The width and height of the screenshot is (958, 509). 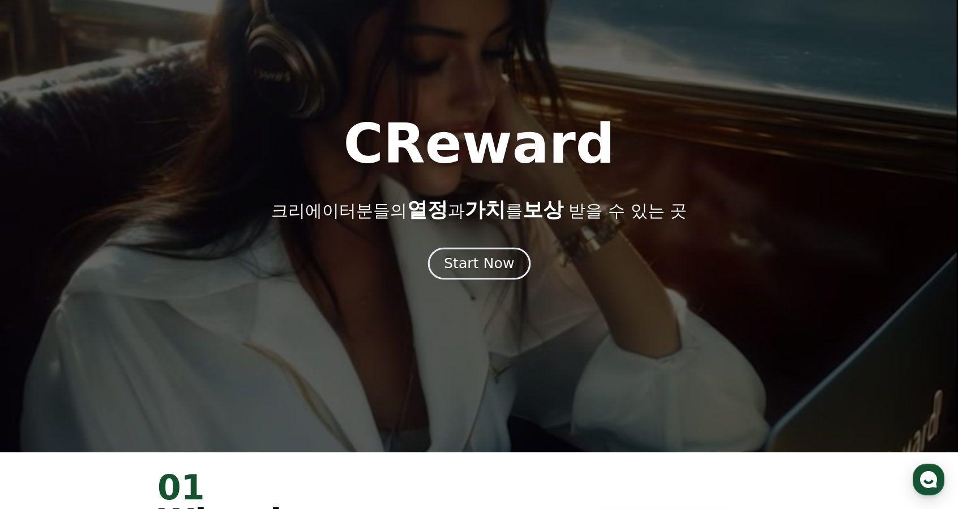 What do you see at coordinates (182, 373) in the screenshot?
I see `a: 설정` at bounding box center [182, 373].